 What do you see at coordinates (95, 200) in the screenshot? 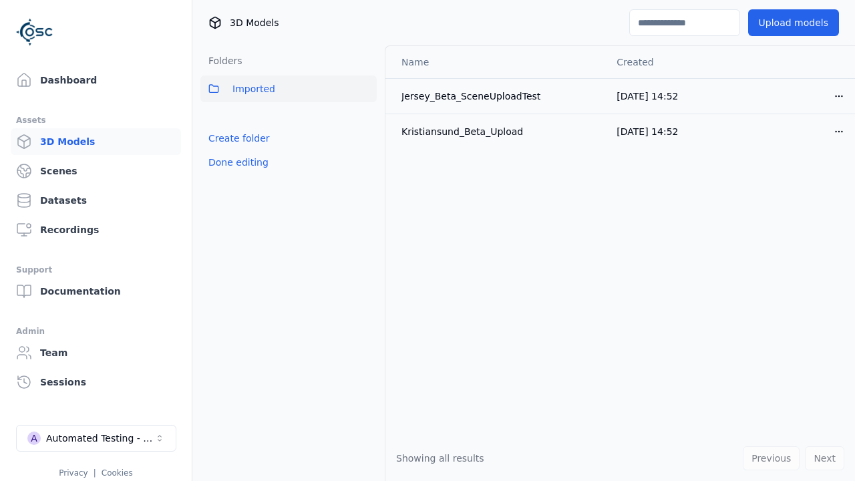
I see `a: Datasets` at bounding box center [95, 200].